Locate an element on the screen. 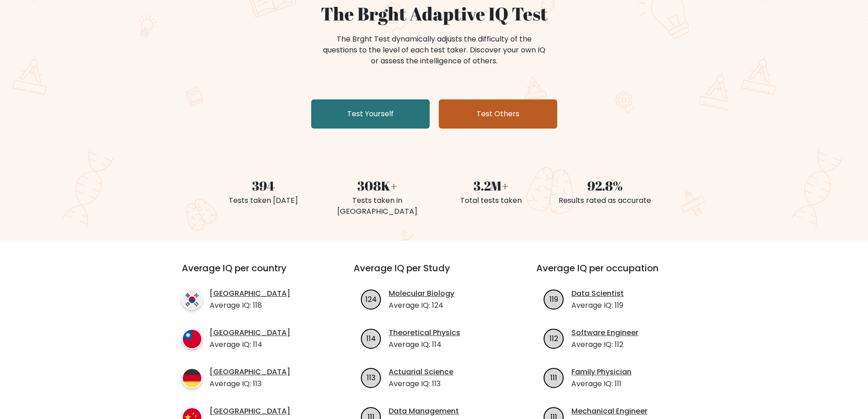 This screenshot has width=868, height=419. div: The Brght Test dynamically adjusts the difficulty of the questions to the level of each test take... is located at coordinates (434, 50).